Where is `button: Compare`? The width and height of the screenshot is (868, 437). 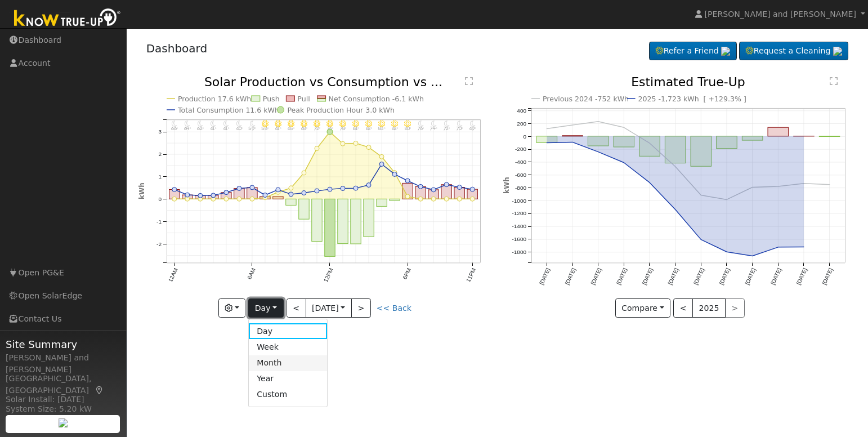 button: Compare is located at coordinates (643, 308).